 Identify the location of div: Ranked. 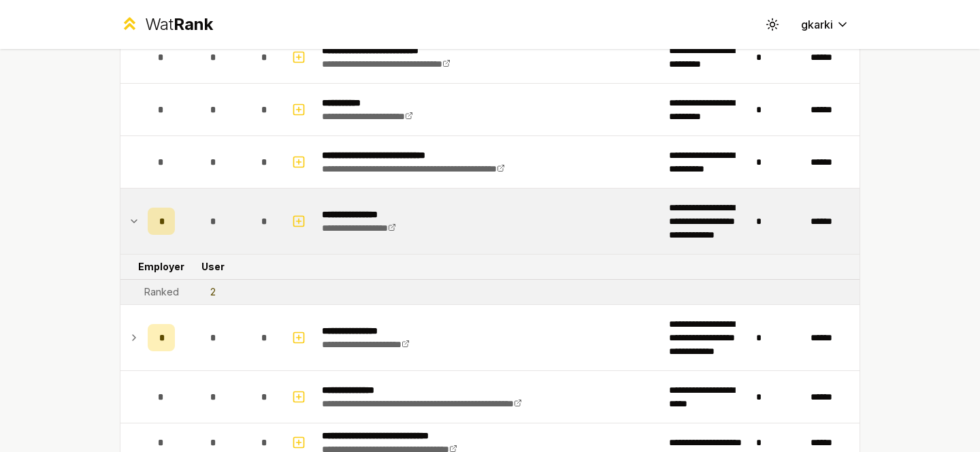
(162, 292).